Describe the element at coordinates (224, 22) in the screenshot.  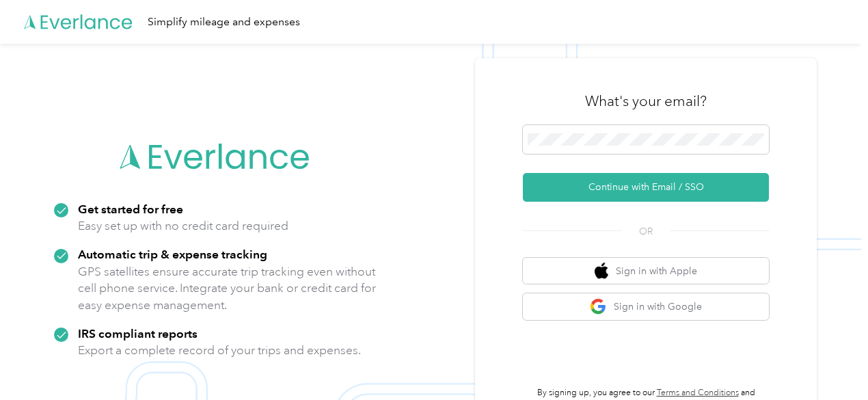
I see `div: Simplify mileage and expenses` at that location.